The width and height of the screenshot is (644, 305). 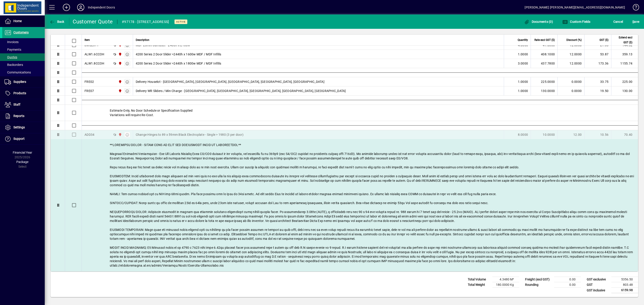 What do you see at coordinates (598, 285) in the screenshot?
I see `td: GST` at bounding box center [598, 285].